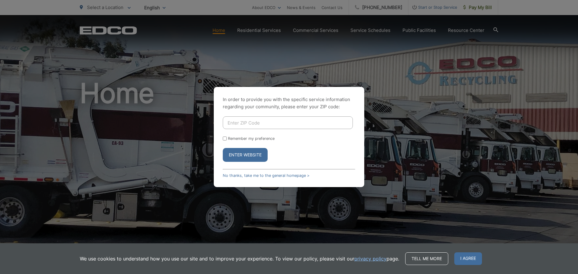  What do you see at coordinates (426, 259) in the screenshot?
I see `a: Tell me more` at bounding box center [426, 259].